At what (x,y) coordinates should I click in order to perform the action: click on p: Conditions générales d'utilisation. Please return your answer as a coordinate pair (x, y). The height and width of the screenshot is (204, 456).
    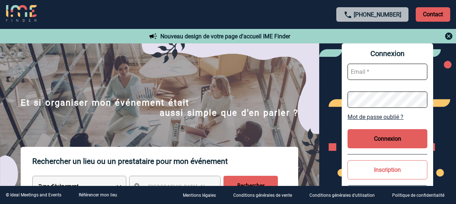
    Looking at the image, I should click on (342, 196).